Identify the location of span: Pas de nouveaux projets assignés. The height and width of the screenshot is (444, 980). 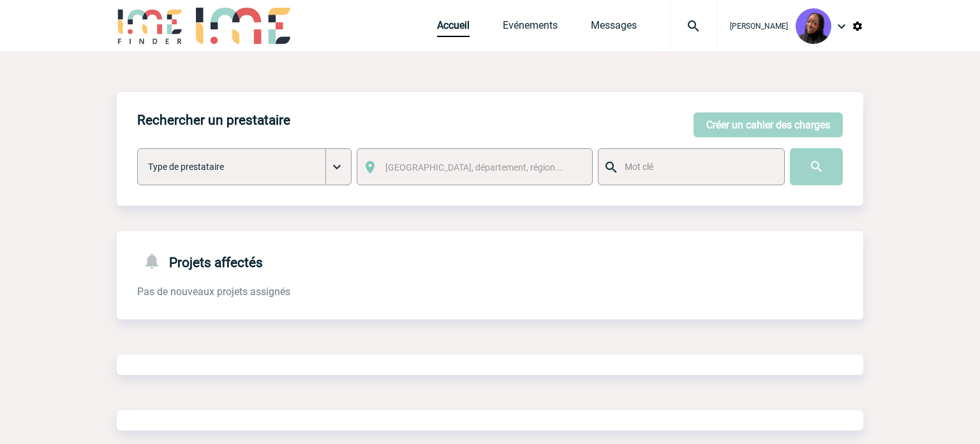
(214, 291).